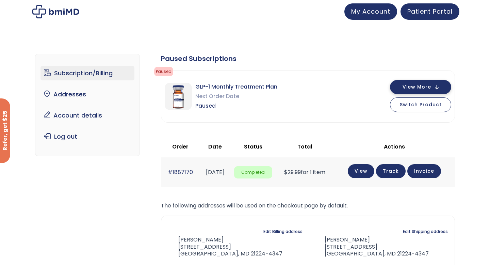  Describe the element at coordinates (361, 171) in the screenshot. I see `a: View` at that location.